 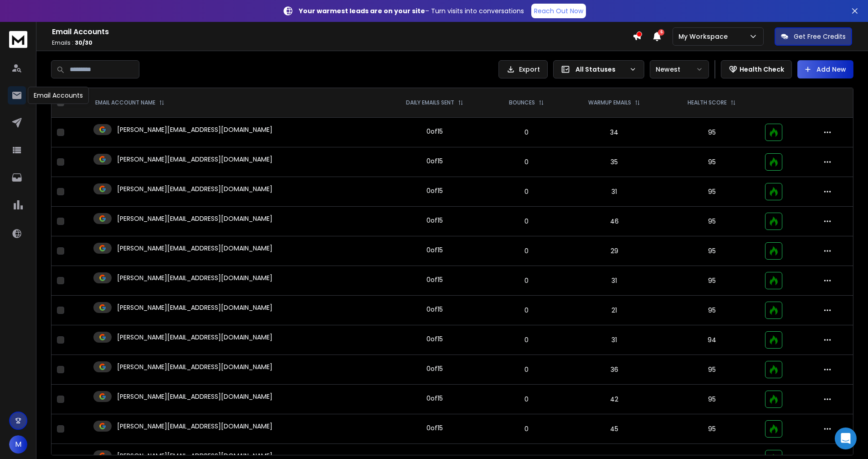 I want to click on td: 34, so click(x=614, y=132).